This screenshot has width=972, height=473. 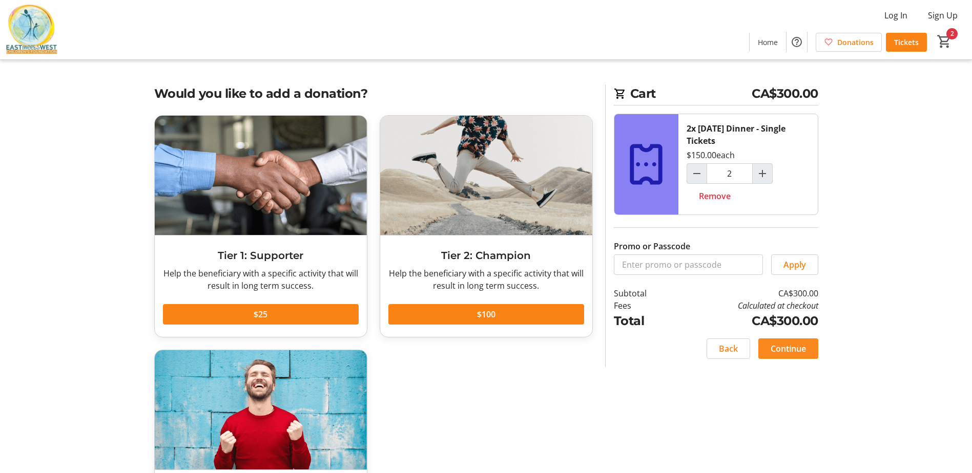 What do you see at coordinates (762, 174) in the screenshot?
I see `button: Increment by one` at bounding box center [762, 174].